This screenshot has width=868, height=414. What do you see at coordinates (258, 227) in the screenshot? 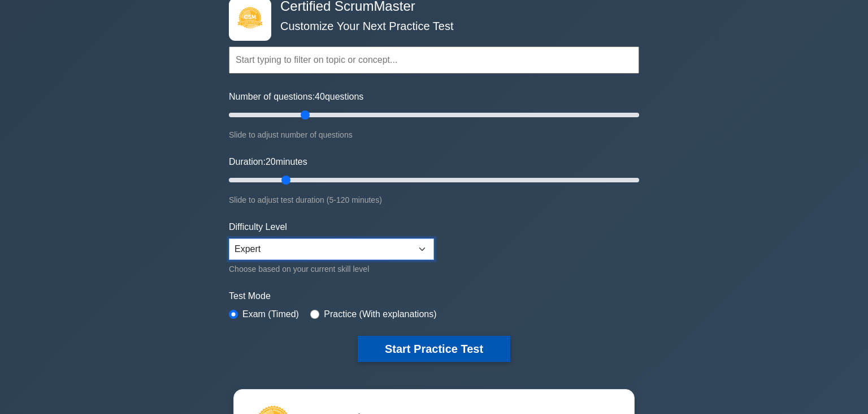
I see `label: Difficulty Level` at bounding box center [258, 227].